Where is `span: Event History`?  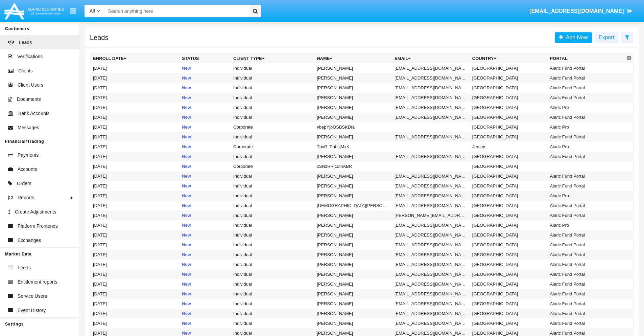
span: Event History is located at coordinates (31, 310).